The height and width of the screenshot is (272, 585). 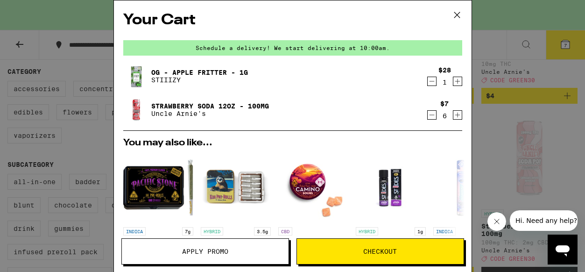 I want to click on button: Checkout, so click(x=380, y=251).